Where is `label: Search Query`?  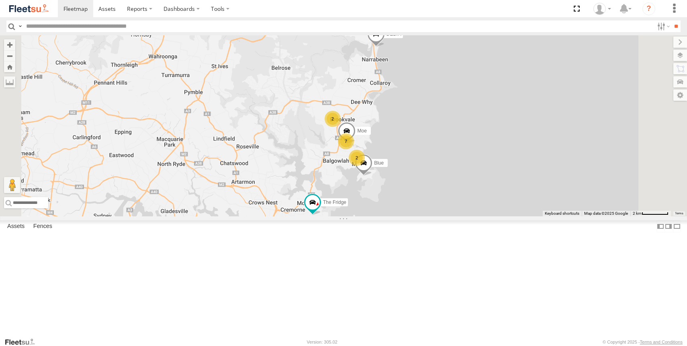 label: Search Query is located at coordinates (20, 26).